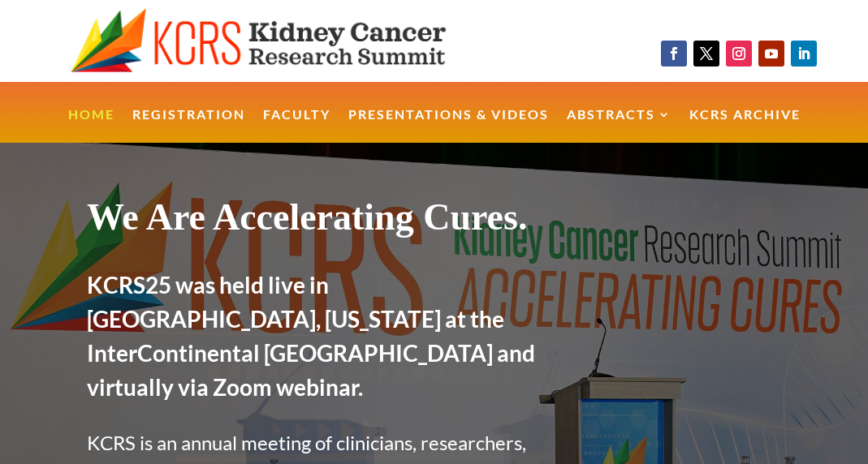  What do you see at coordinates (448, 126) in the screenshot?
I see `a: Presentations & Videos` at bounding box center [448, 126].